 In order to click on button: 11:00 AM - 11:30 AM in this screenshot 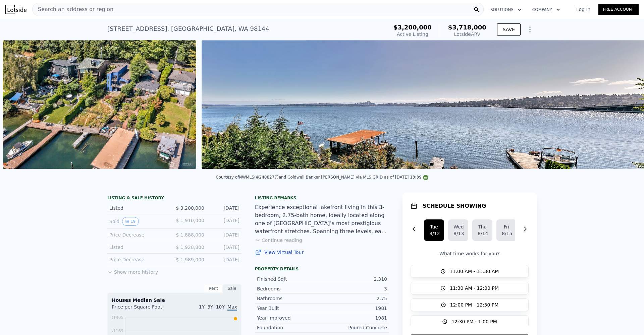, I will do `click(469, 271)`.